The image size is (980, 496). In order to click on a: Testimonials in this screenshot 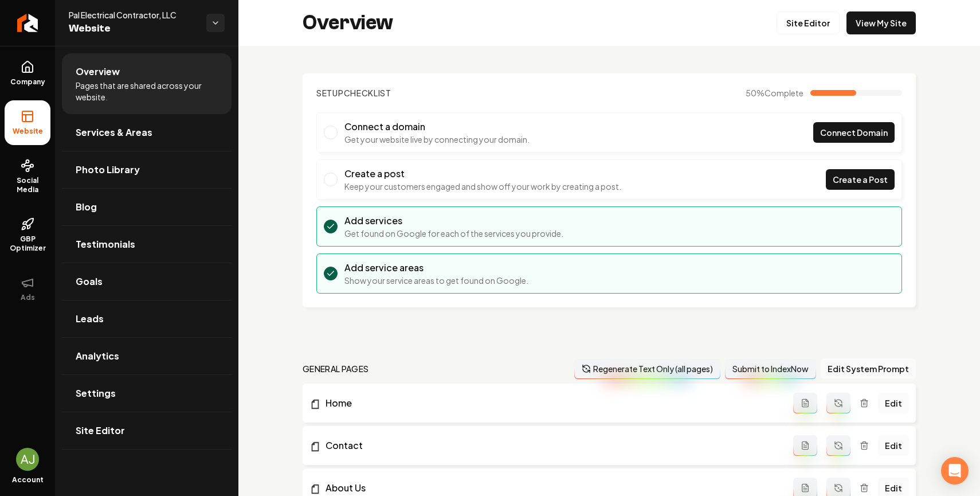, I will do `click(146, 244)`.